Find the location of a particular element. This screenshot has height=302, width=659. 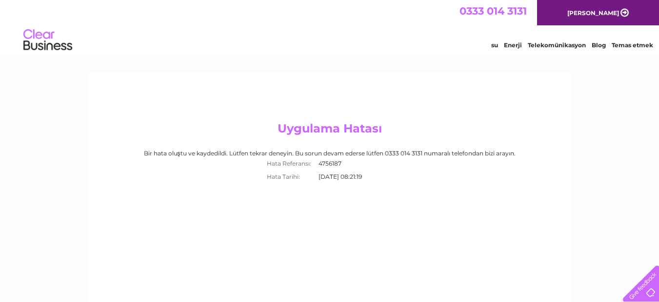

a: Temas etmek is located at coordinates (632, 45).